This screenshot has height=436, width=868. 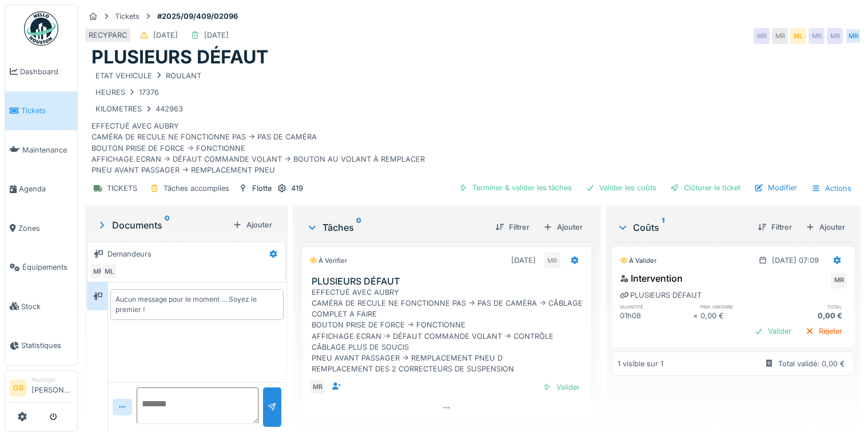 I want to click on sup: 1, so click(x=663, y=228).